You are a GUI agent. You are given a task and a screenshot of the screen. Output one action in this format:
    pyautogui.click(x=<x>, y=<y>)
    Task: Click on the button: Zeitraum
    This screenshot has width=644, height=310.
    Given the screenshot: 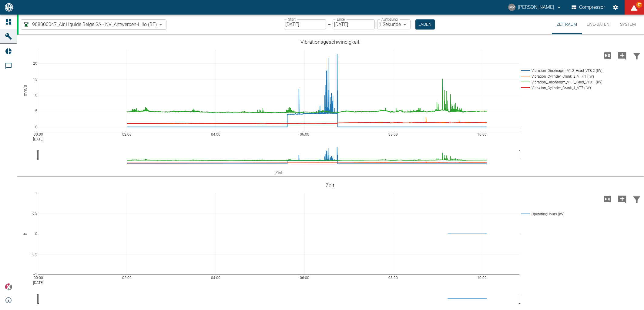 What is the action you would take?
    pyautogui.click(x=566, y=24)
    